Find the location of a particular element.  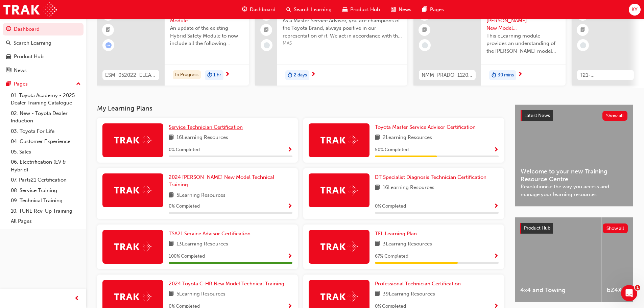

a: 05. Sales is located at coordinates (45, 152).